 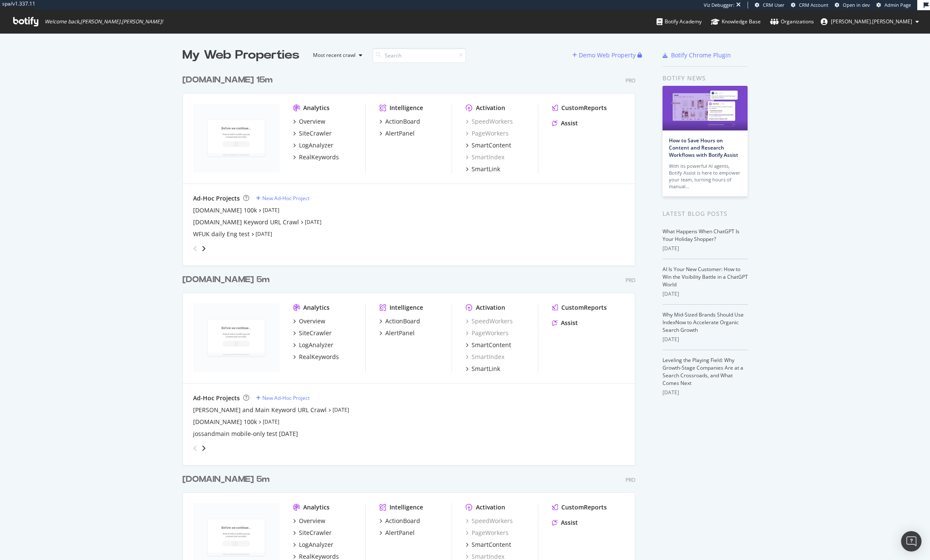 I want to click on div: angle-left, so click(x=195, y=448).